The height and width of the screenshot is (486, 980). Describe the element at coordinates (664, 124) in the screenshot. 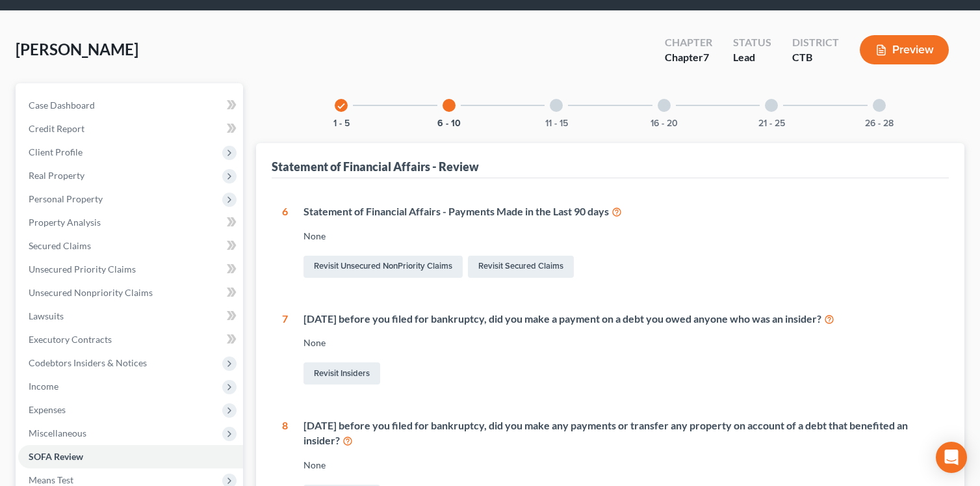

I see `button: 16 - 20` at that location.